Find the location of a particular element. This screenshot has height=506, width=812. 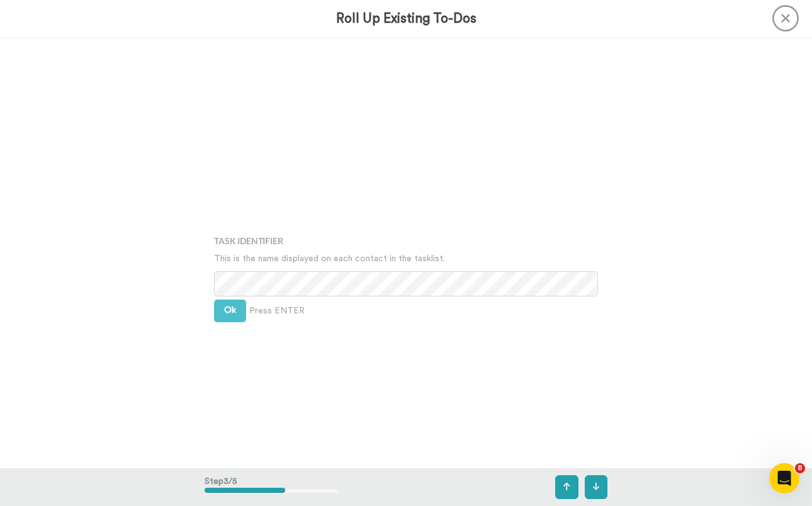

div: Step 3 / 5 is located at coordinates (271, 487).